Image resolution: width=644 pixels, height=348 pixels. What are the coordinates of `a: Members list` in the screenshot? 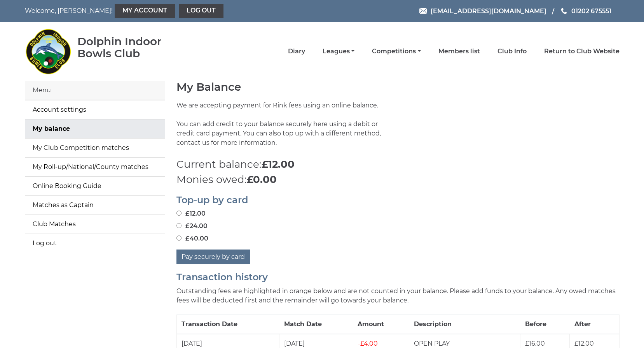 It's located at (459, 51).